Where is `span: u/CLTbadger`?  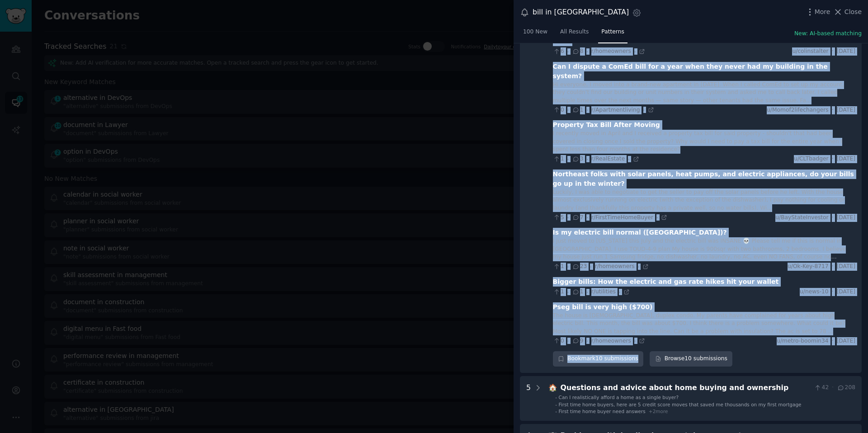
span: u/CLTbadger is located at coordinates (811, 159).